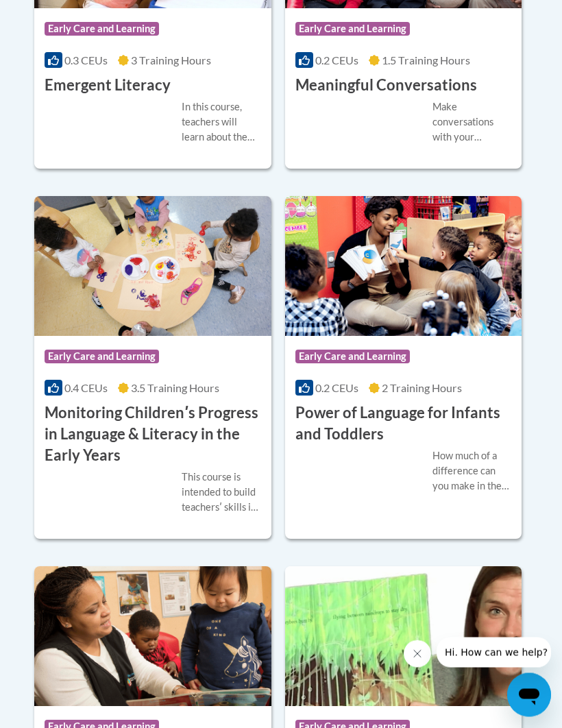  What do you see at coordinates (107, 86) in the screenshot?
I see `h3: Emergent Literacy` at bounding box center [107, 86].